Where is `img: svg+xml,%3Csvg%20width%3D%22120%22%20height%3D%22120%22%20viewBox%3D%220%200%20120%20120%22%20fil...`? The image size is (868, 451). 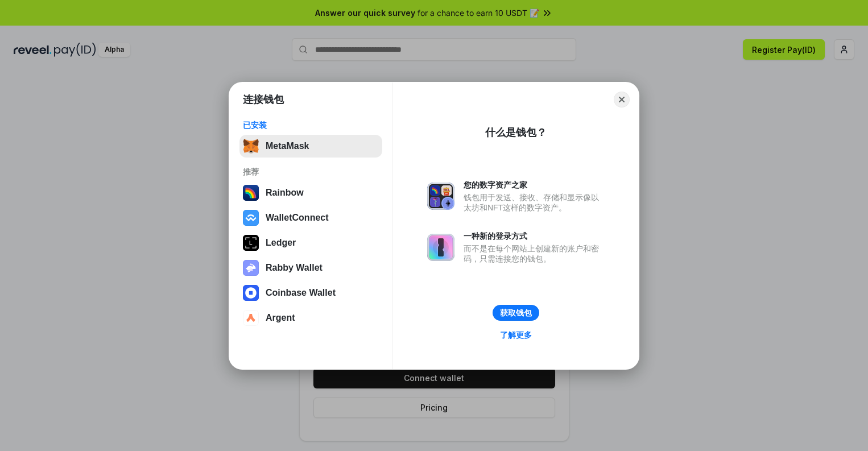
img: svg+xml,%3Csvg%20width%3D%22120%22%20height%3D%22120%22%20viewBox%3D%220%200%20120%20120%22%20fil... is located at coordinates (251, 193).